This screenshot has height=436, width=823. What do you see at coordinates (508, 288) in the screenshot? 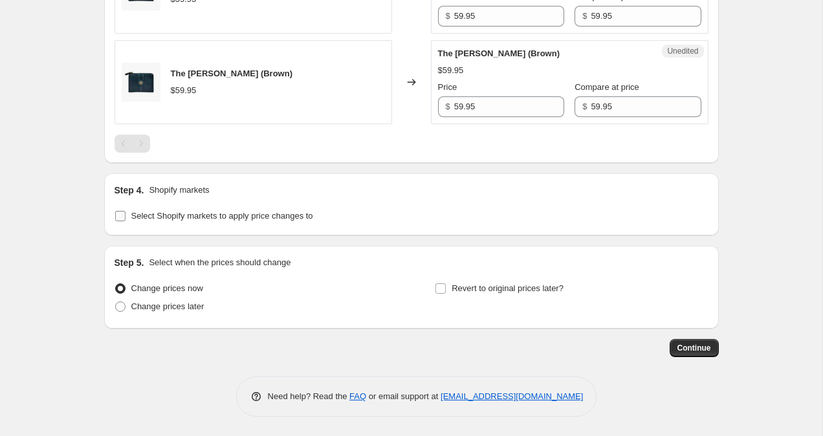
I see `span: Revert to original prices later?` at bounding box center [508, 288].